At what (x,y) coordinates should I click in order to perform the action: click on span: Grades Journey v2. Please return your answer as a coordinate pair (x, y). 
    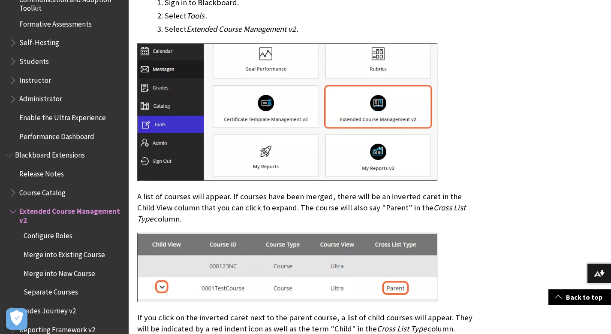
    Looking at the image, I should click on (48, 309).